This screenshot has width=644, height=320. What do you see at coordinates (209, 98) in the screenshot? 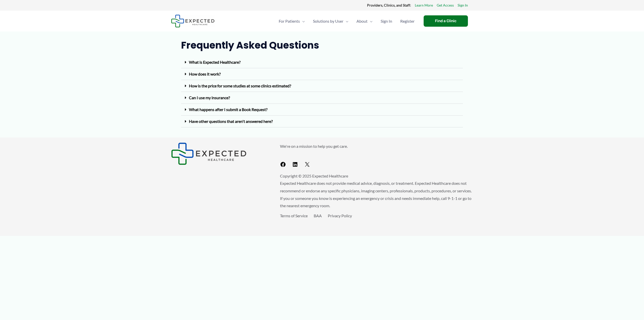
I see `a: Can I use my insurance?` at bounding box center [209, 98].